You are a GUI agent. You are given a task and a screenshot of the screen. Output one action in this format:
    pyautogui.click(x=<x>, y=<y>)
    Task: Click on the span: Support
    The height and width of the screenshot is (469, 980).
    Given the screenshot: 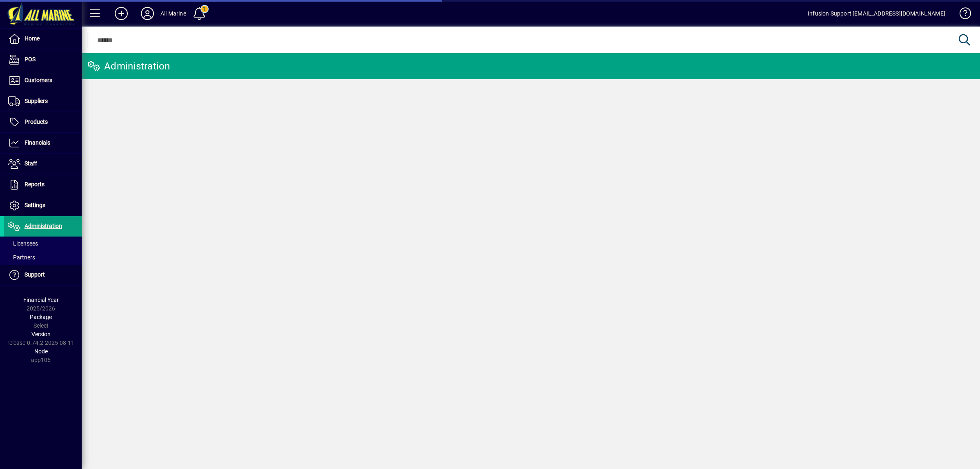 What is the action you would take?
    pyautogui.click(x=35, y=275)
    